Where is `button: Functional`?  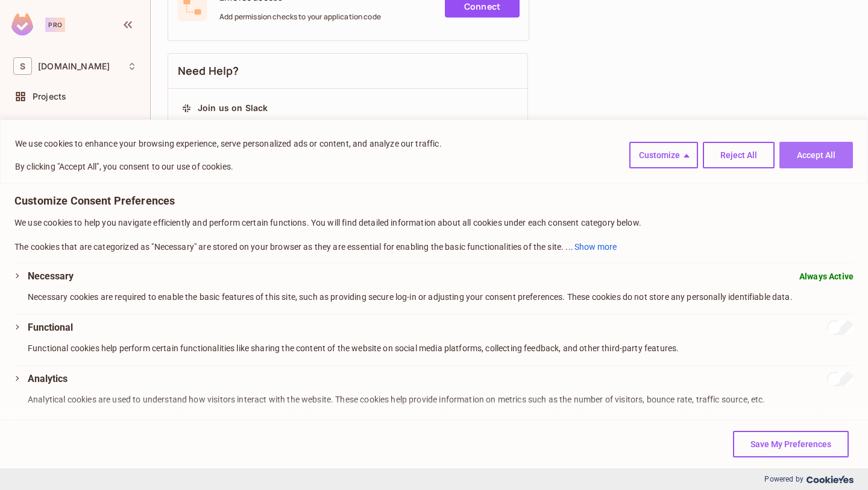 button: Functional is located at coordinates (50, 327).